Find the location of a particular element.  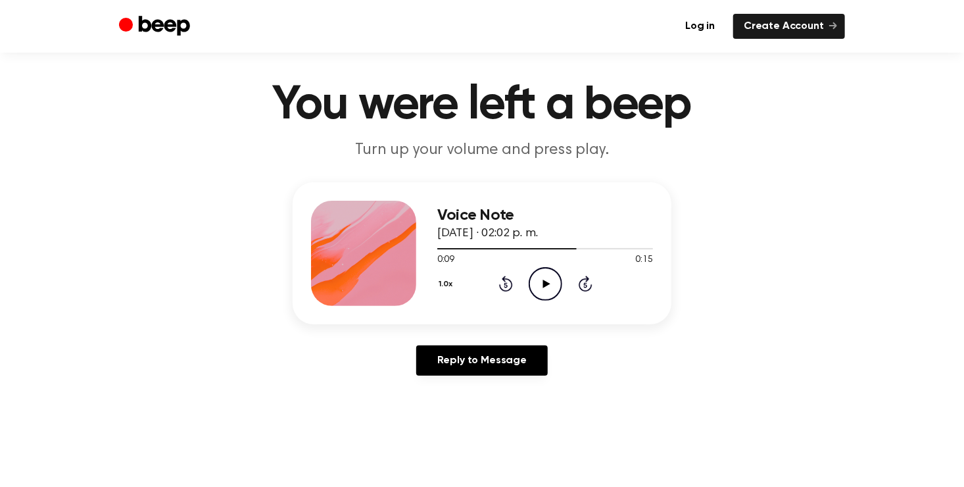

span: 0:09 is located at coordinates (446, 260).